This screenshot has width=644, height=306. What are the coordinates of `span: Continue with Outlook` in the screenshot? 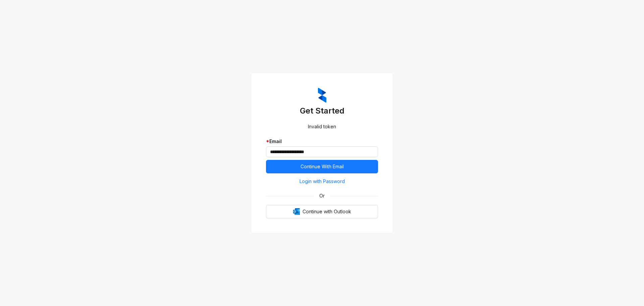 It's located at (327, 211).